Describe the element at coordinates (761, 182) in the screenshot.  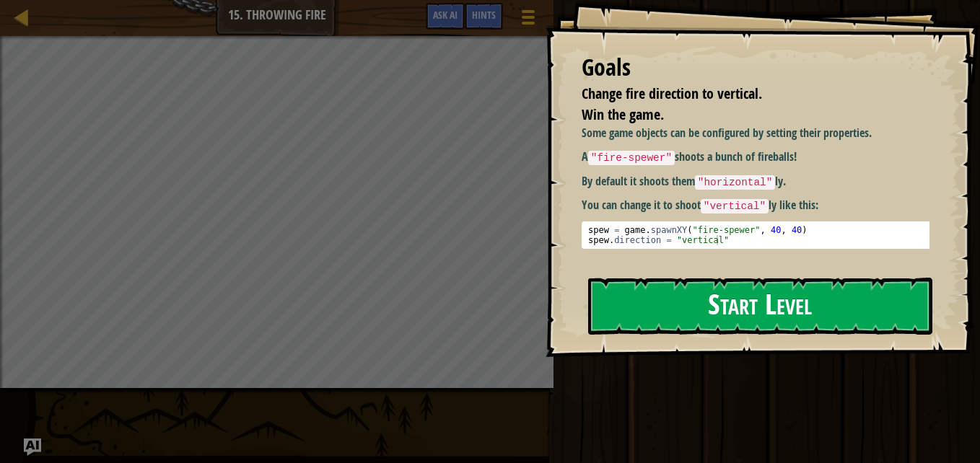
I see `p: By default it shoots them ly.` at that location.